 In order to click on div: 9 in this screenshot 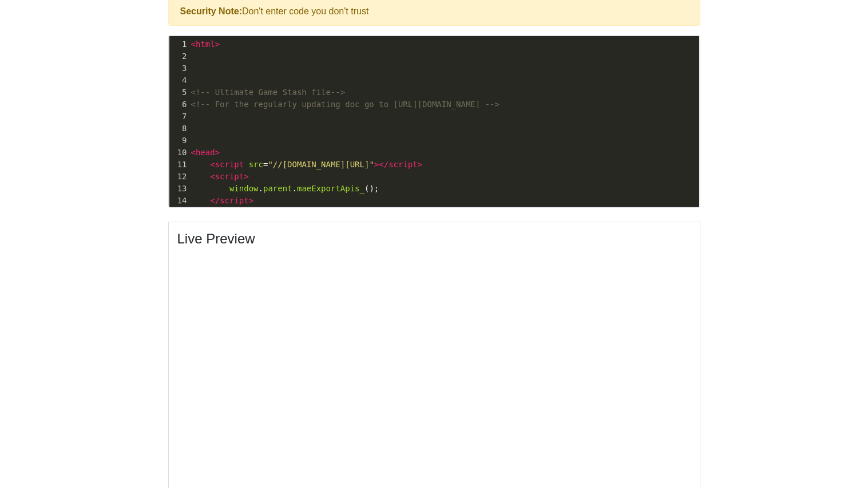, I will do `click(179, 140)`.